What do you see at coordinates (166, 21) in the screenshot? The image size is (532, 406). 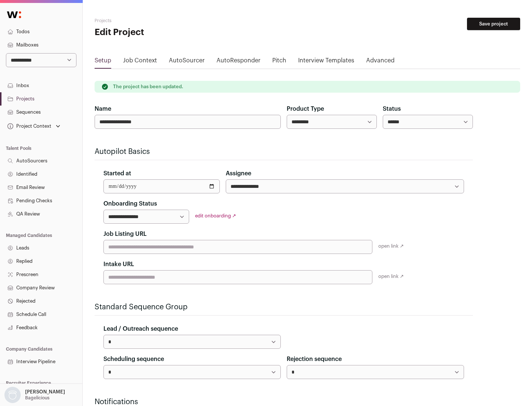 I see `h2: Projects` at bounding box center [166, 21].